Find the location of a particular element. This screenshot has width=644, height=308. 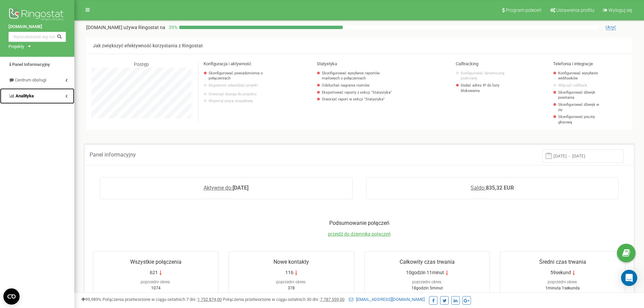

span: Jak zwiększyć efektywność korzystania z Ringostat is located at coordinates (147, 46).